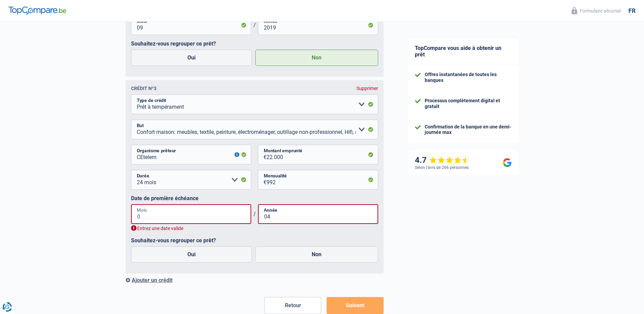  Describe the element at coordinates (293, 306) in the screenshot. I see `button: Retour` at that location.